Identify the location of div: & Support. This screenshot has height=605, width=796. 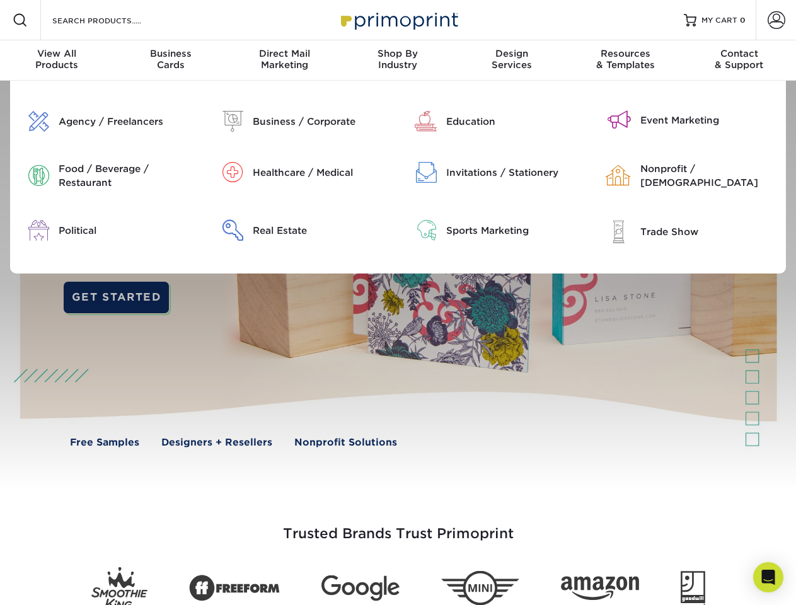
(739, 59).